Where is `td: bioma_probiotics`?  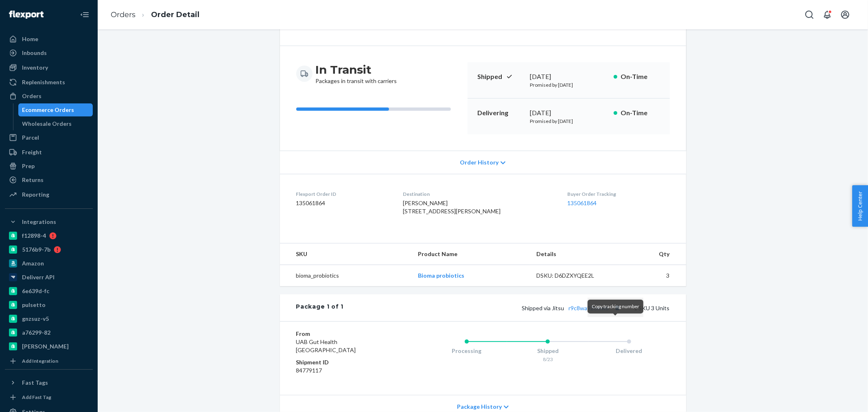
td: bioma_probiotics is located at coordinates (345, 275).